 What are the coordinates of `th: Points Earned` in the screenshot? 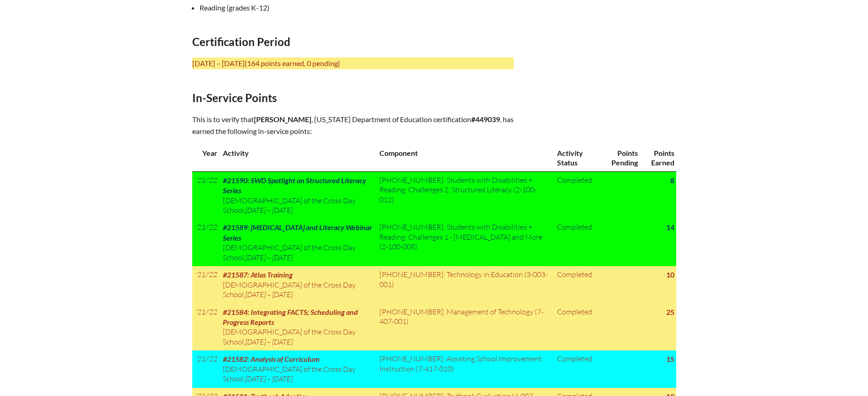 It's located at (658, 158).